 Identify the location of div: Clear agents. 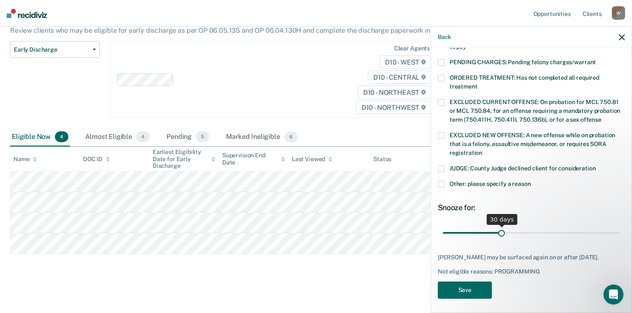
(412, 48).